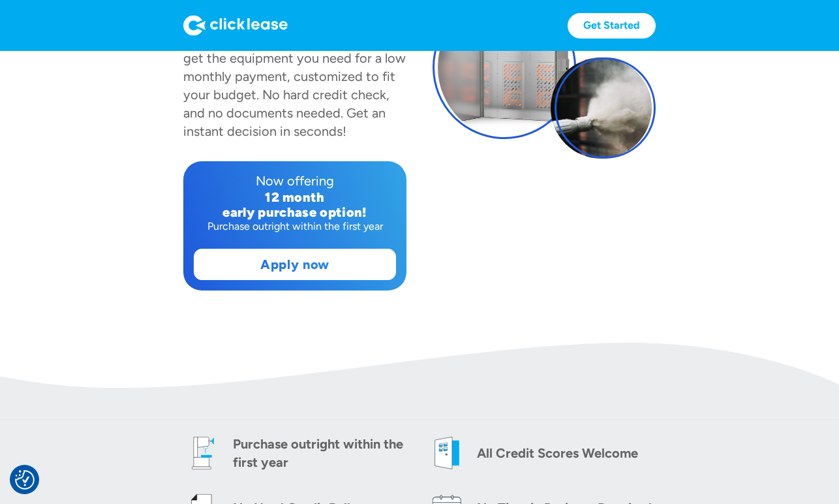 This screenshot has height=504, width=839. Describe the element at coordinates (612, 25) in the screenshot. I see `a: Get Started` at that location.